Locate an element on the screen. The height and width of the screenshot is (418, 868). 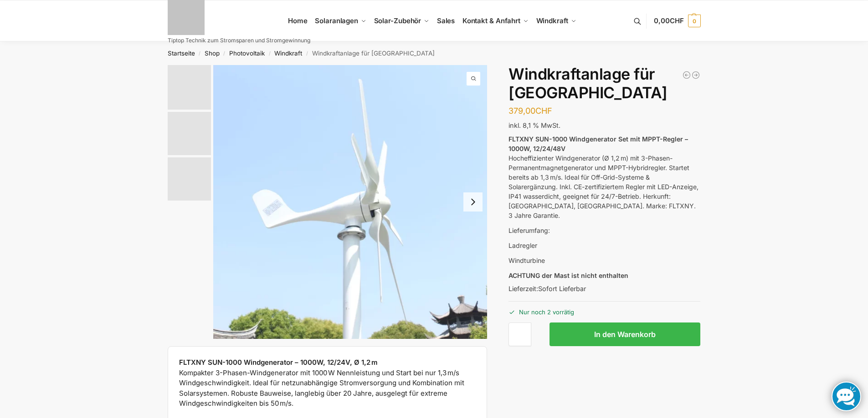
p: Windturbine is located at coordinates (604, 260).